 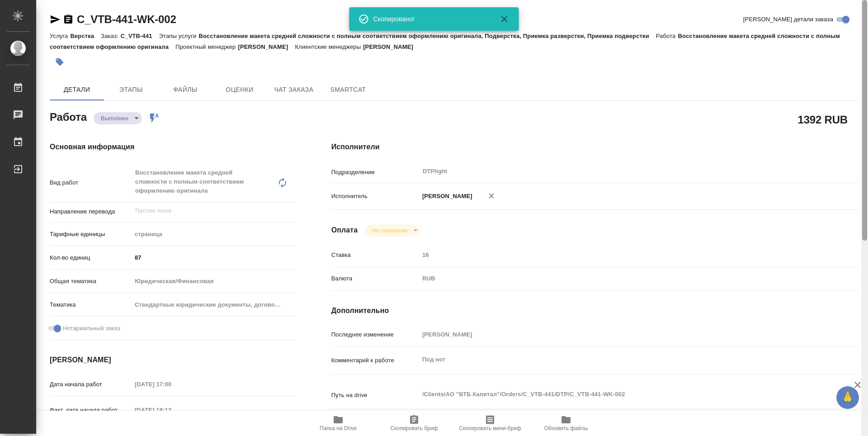 I want to click on p: Дата начала работ, so click(x=91, y=385).